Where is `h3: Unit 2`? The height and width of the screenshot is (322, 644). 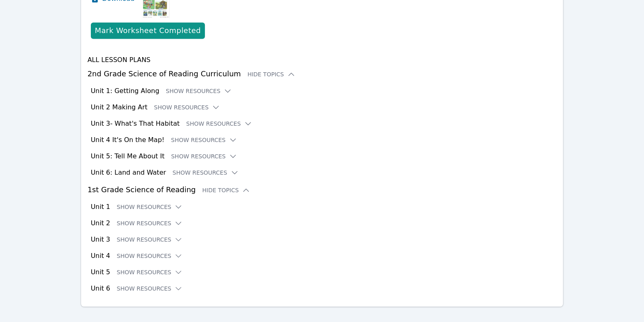 h3: Unit 2 is located at coordinates (101, 223).